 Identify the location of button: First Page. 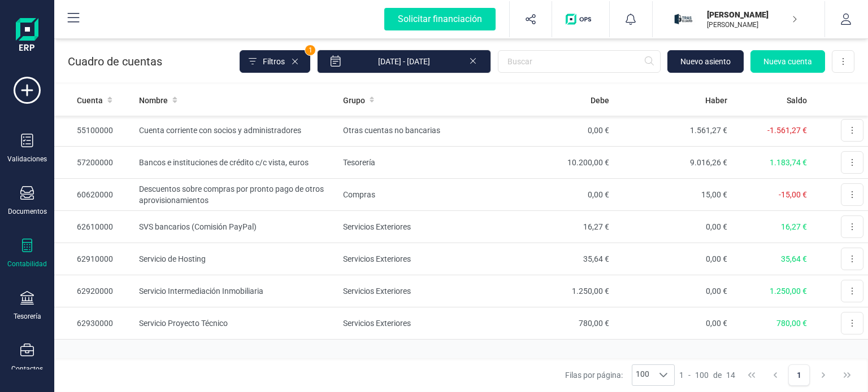
(751, 375).